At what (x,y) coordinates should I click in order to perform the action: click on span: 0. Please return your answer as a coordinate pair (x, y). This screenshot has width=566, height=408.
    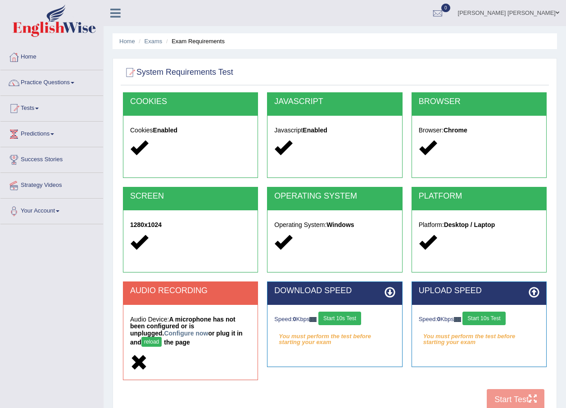
    Looking at the image, I should click on (446, 8).